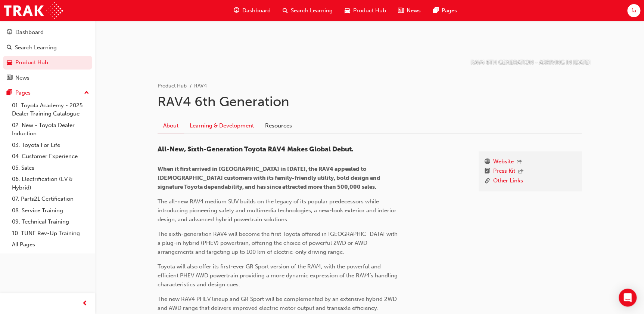 The height and width of the screenshot is (314, 644). I want to click on a: Other Links, so click(508, 181).